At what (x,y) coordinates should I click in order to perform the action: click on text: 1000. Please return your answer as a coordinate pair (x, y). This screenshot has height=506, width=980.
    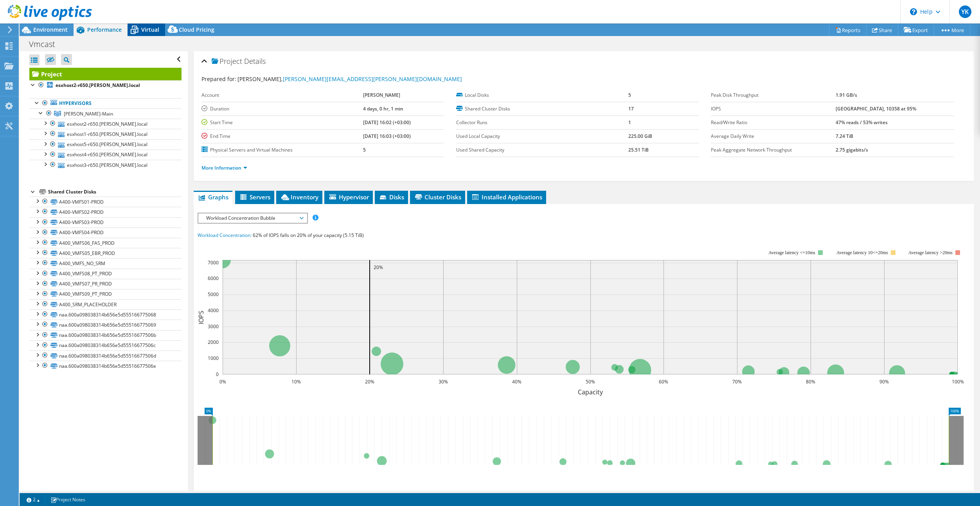
    Looking at the image, I should click on (213, 358).